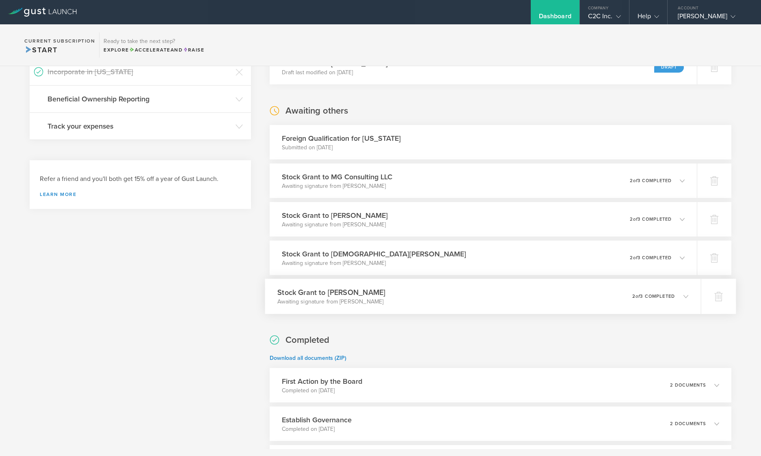 The width and height of the screenshot is (761, 456). I want to click on h3: Ready to take the next step?, so click(154, 41).